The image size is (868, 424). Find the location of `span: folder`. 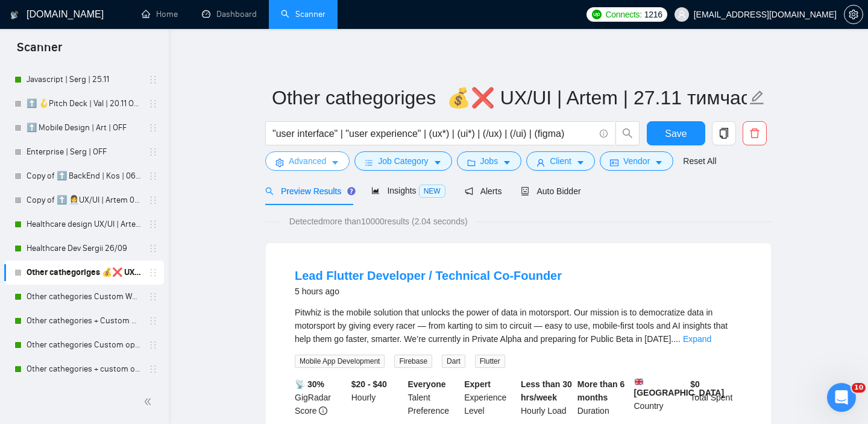

span: folder is located at coordinates (471, 163).